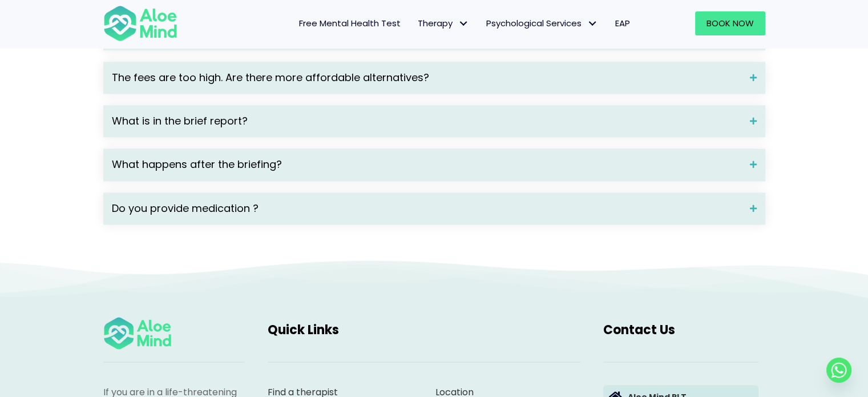 The height and width of the screenshot is (397, 868). What do you see at coordinates (427, 164) in the screenshot?
I see `span: What happens after the briefing?` at bounding box center [427, 164].